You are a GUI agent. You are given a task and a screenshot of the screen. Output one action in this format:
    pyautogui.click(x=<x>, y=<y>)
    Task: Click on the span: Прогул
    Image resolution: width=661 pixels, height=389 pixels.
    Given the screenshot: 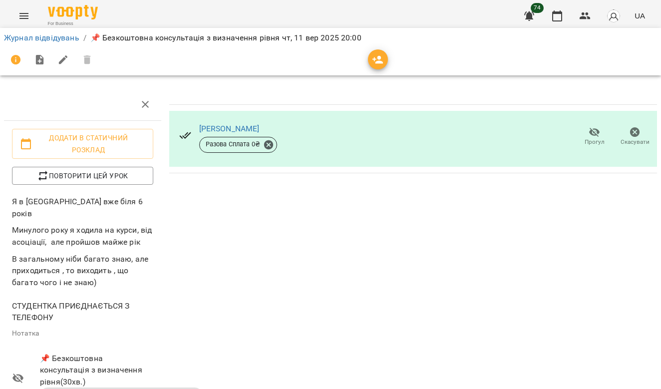 What is the action you would take?
    pyautogui.click(x=594, y=142)
    